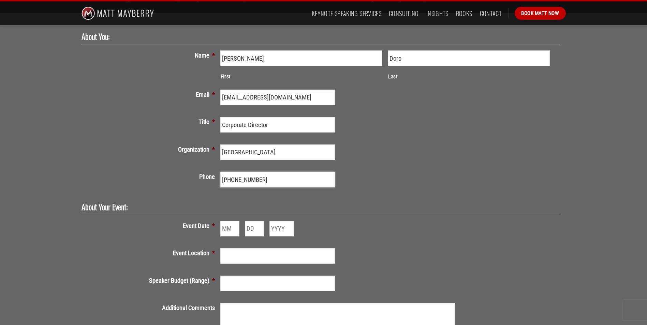 This screenshot has height=325, width=647. Describe the element at coordinates (346, 13) in the screenshot. I see `a: Keynote Speaking Services` at that location.